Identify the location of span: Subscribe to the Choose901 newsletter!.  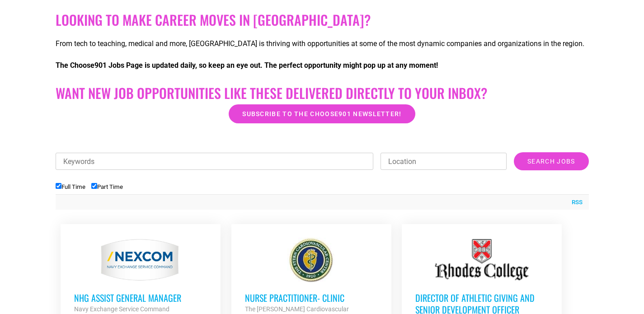
(322, 114).